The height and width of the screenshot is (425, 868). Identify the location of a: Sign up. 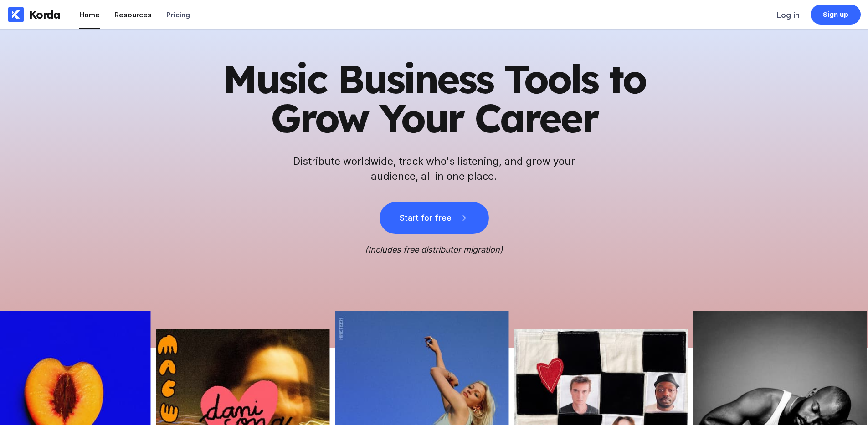
(836, 14).